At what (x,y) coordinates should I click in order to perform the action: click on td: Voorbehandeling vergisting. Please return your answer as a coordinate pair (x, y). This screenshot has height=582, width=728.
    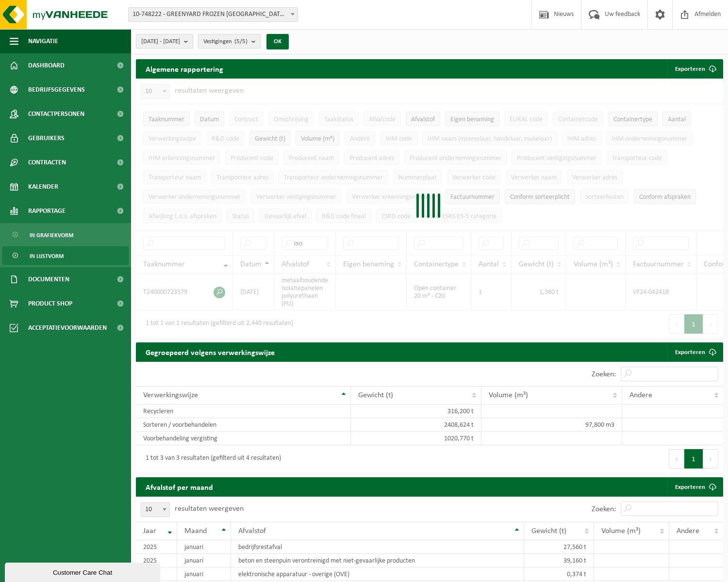
    Looking at the image, I should click on (243, 438).